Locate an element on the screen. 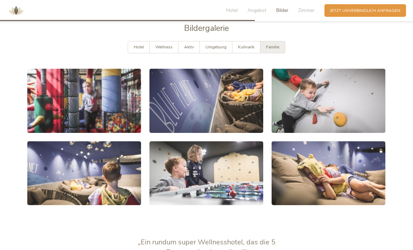 This screenshot has width=413, height=250. span: Jetzt unverbindlich anfragen is located at coordinates (365, 10).